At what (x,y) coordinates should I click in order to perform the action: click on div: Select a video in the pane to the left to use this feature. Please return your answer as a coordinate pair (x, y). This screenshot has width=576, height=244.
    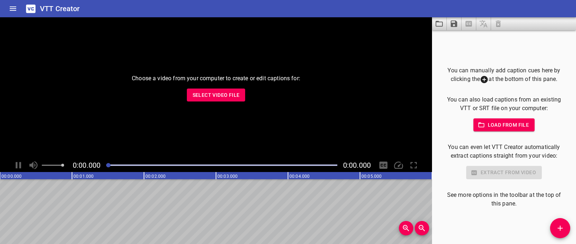
    Looking at the image, I should click on (504, 172).